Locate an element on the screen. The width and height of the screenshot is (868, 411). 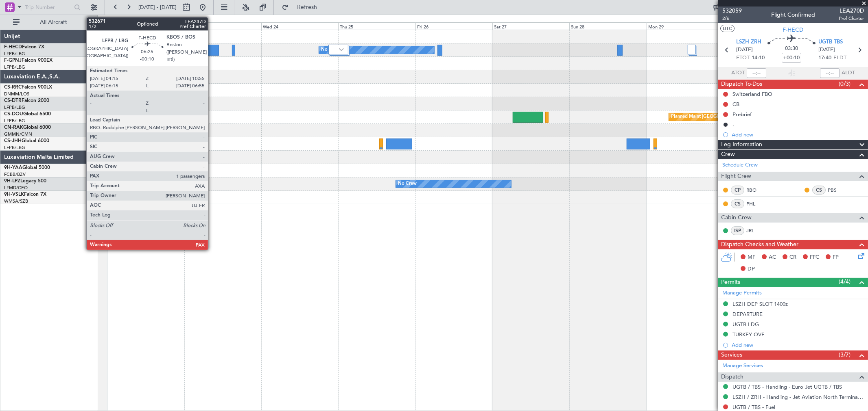
a: F-GPNJFalcon 900EX is located at coordinates (28, 60).